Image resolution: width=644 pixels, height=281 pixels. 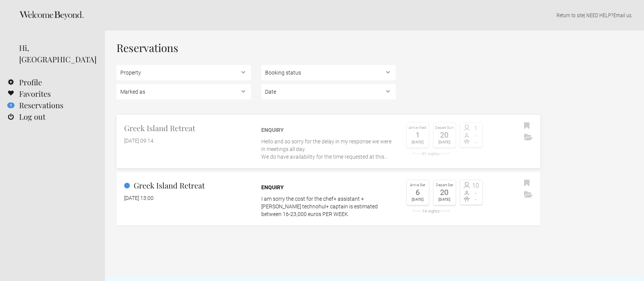 What do you see at coordinates (445, 185) in the screenshot?
I see `div: Depart Sat` at bounding box center [445, 185].